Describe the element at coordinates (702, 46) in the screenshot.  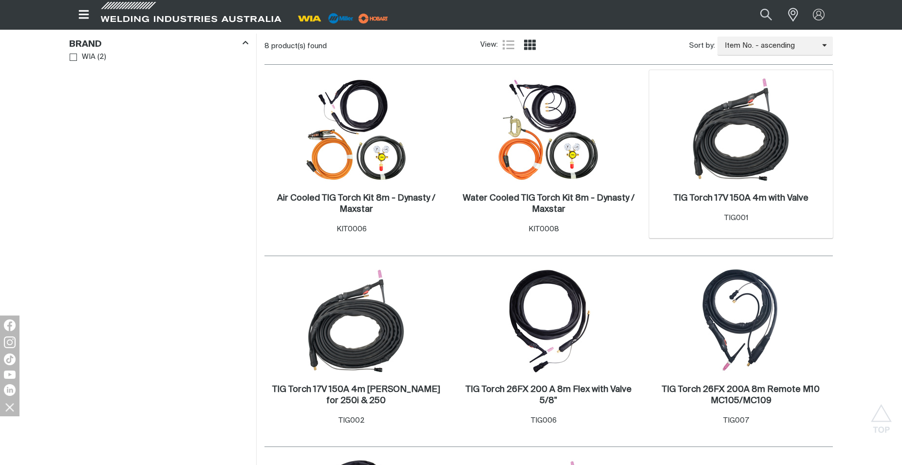
I see `span: Sort by:` at that location.